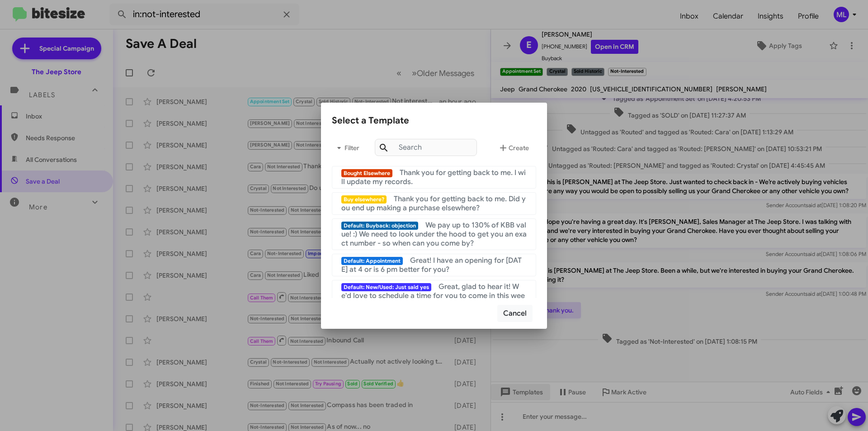 This screenshot has width=868, height=431. What do you see at coordinates (367, 173) in the screenshot?
I see `span: Bought Elsewhere` at bounding box center [367, 173].